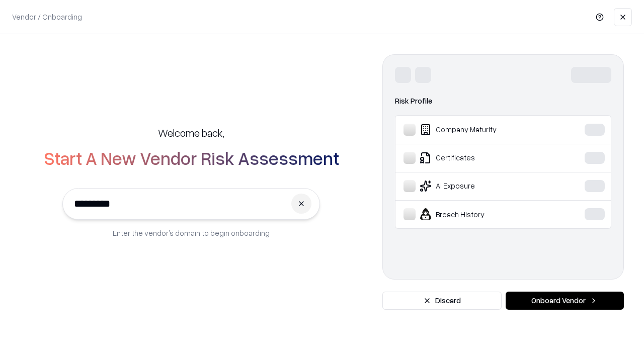 This screenshot has width=644, height=362. Describe the element at coordinates (191, 158) in the screenshot. I see `h2: Start A New Vendor Risk Assessment` at that location.